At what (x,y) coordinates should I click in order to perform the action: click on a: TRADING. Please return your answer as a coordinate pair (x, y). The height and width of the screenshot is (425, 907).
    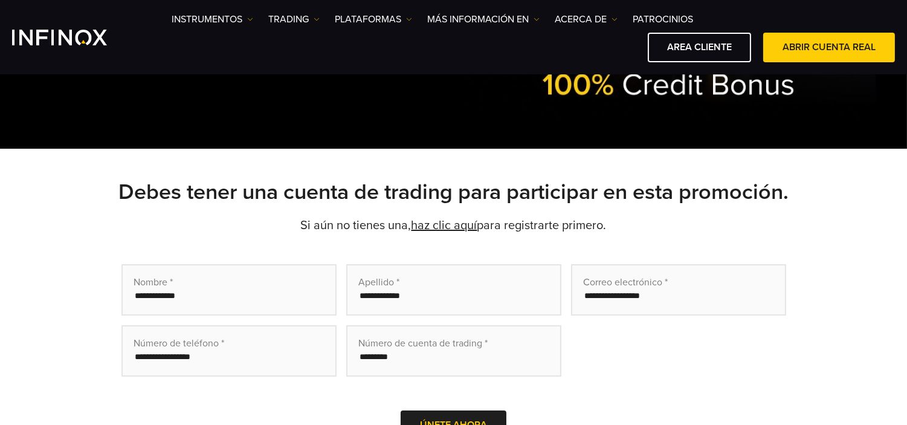
    Looking at the image, I should click on (294, 19).